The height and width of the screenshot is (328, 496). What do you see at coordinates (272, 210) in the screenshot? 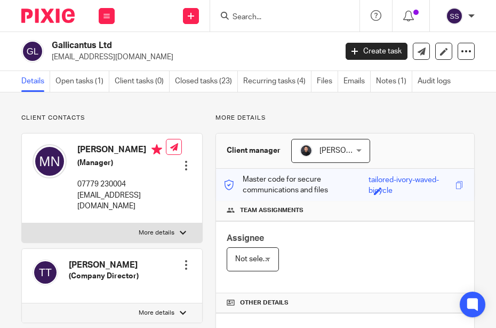
I see `span: Team assignments` at bounding box center [272, 210].